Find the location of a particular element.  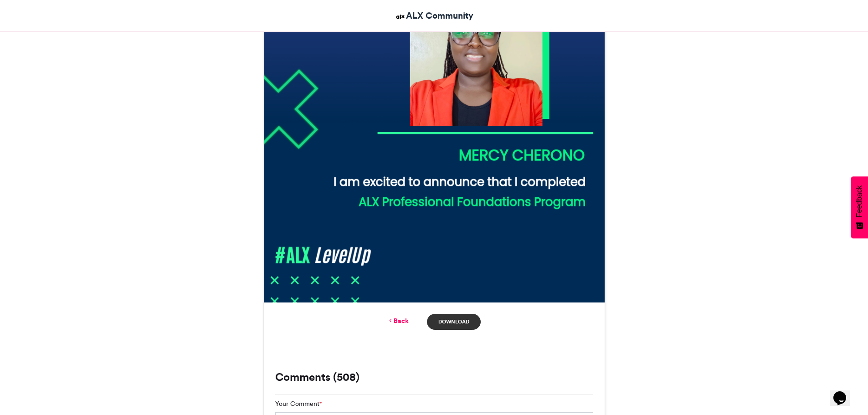

a: Back is located at coordinates (398, 321).